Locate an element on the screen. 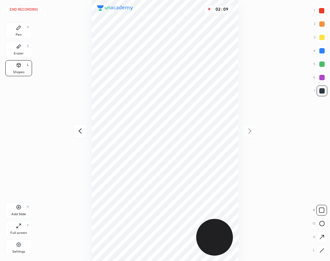  div: R is located at coordinates (320, 210).